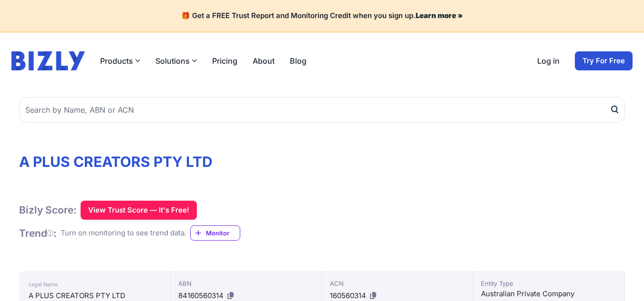  What do you see at coordinates (439, 15) in the screenshot?
I see `strong: Learn more »` at bounding box center [439, 15].